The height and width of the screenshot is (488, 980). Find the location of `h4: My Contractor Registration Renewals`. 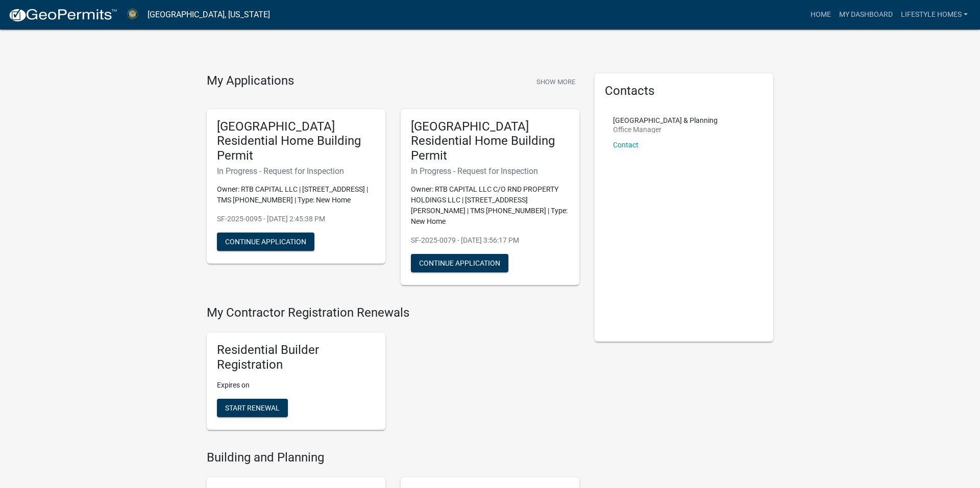

h4: My Contractor Registration Renewals is located at coordinates (393, 313).